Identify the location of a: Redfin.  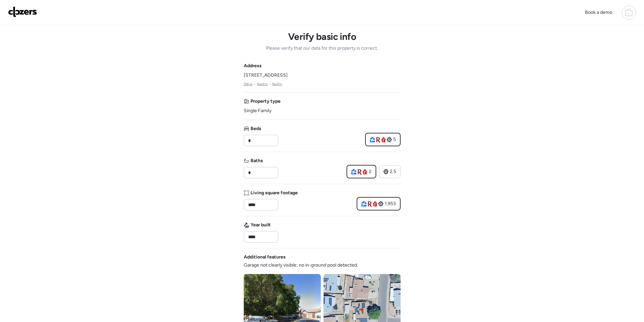
(277, 84).